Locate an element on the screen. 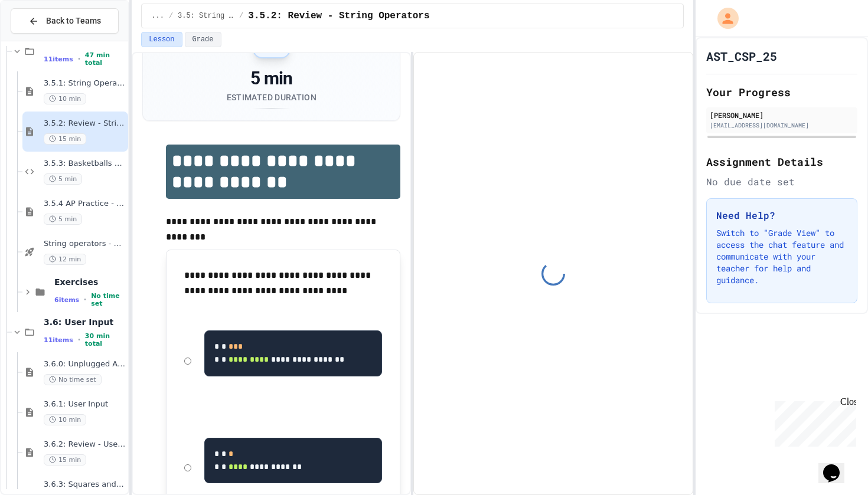 This screenshot has height=495, width=868. p: Switch to "Grade View" to access the chat feature and communicate with your teacher for help and ... is located at coordinates (783, 257).